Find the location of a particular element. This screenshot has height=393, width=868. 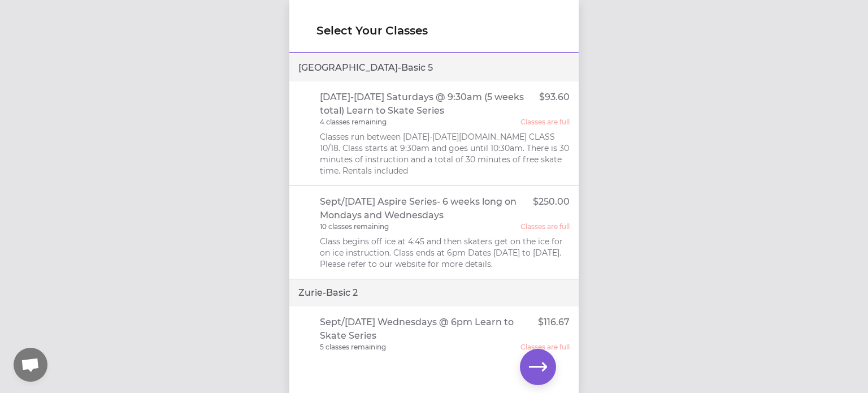

p: Class begins off ice at 4:45 and then skaters get on the ice for on ice instruction. Class ends a... is located at coordinates (445, 253).